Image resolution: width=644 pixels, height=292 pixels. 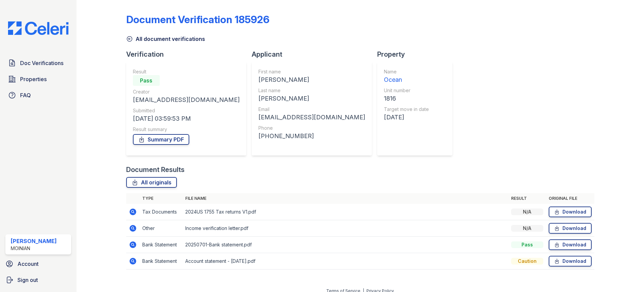 I want to click on div: Creator, so click(x=186, y=92).